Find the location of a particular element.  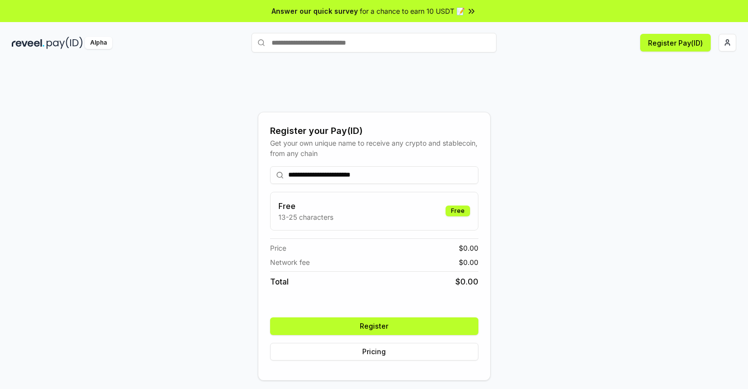

div: Get your own unique name to receive any crypto and stablecoin, from any chain is located at coordinates (374, 148).